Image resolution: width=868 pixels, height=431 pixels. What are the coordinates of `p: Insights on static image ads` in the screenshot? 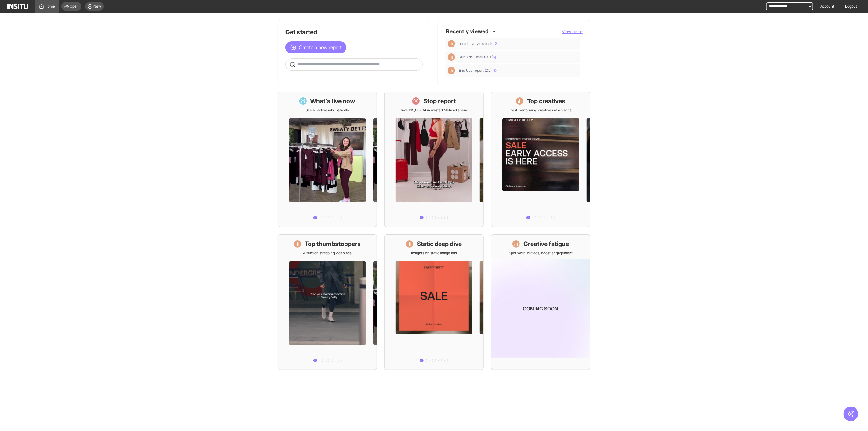 It's located at (434, 253).